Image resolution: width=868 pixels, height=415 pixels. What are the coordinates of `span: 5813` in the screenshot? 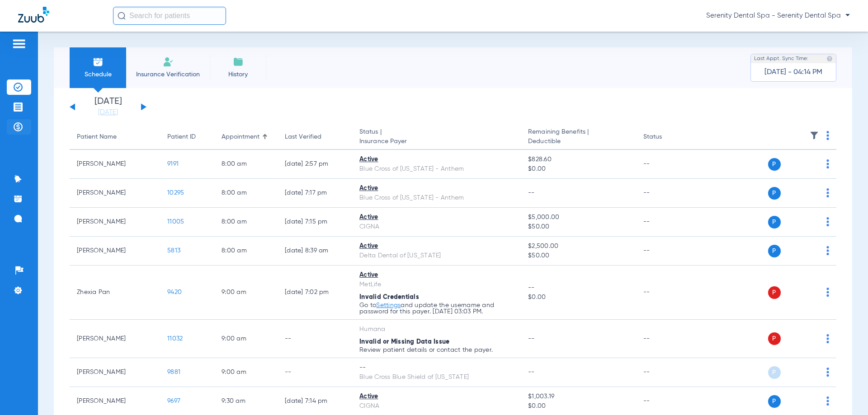 It's located at (173, 250).